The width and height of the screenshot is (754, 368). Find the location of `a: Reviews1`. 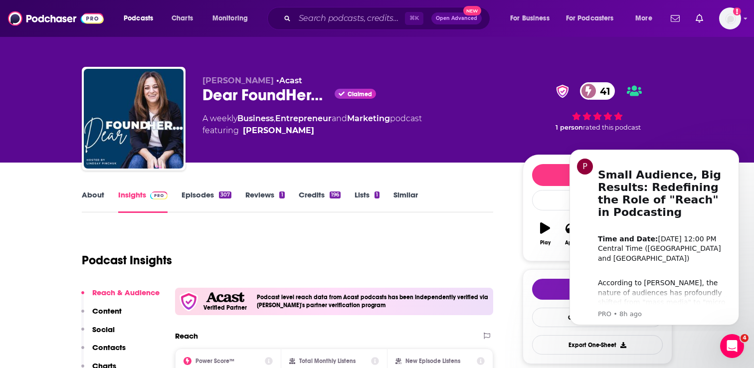

a: Reviews1 is located at coordinates (265, 202).